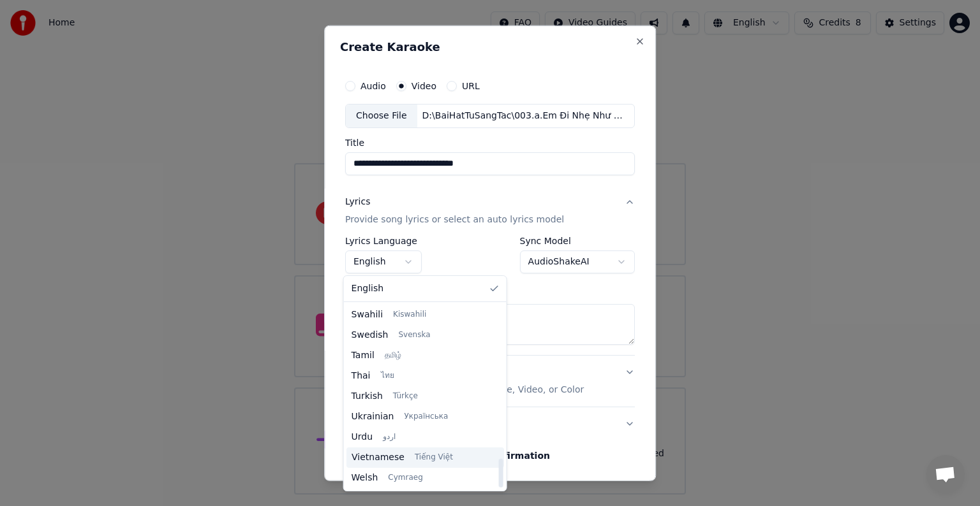 This screenshot has width=980, height=506. Describe the element at coordinates (361, 377) in the screenshot. I see `span: Thai` at that location.